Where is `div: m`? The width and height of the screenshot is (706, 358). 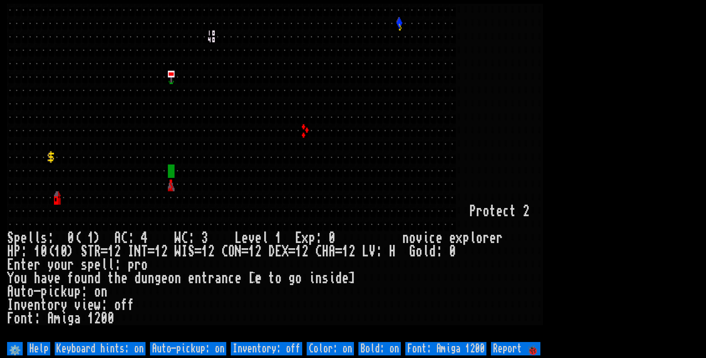
div: m is located at coordinates (57, 319).